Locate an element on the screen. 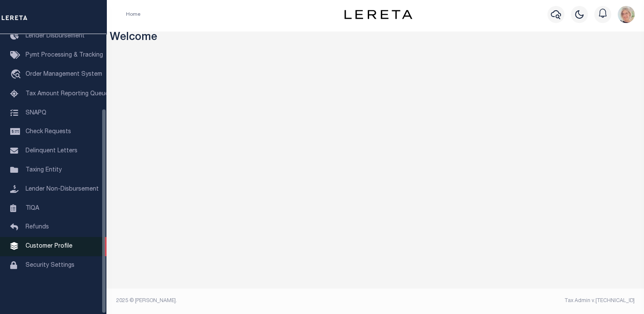 This screenshot has width=644, height=314. span: Security Settings is located at coordinates (50, 265).